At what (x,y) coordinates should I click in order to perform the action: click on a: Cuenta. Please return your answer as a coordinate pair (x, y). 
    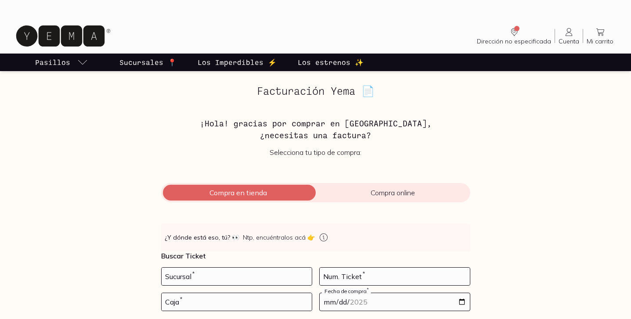
    Looking at the image, I should click on (569, 36).